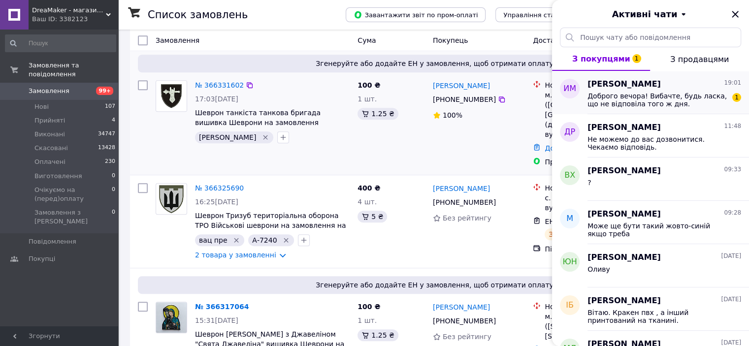 Image resolution: width=749 pixels, height=346 pixels. Describe the element at coordinates (367, 202) in the screenshot. I see `span: 4 шт.` at that location.